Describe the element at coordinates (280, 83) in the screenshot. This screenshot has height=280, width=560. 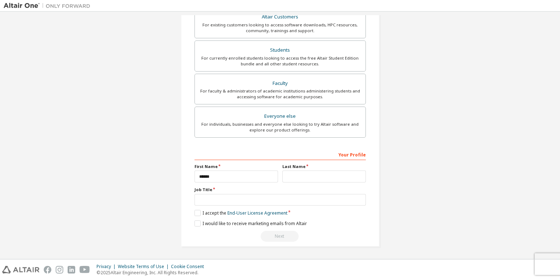
I see `div: Faculty` at that location.